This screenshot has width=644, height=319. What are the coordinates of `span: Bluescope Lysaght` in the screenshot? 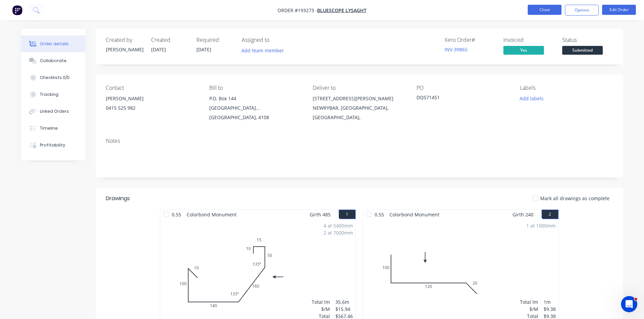 It's located at (342, 10).